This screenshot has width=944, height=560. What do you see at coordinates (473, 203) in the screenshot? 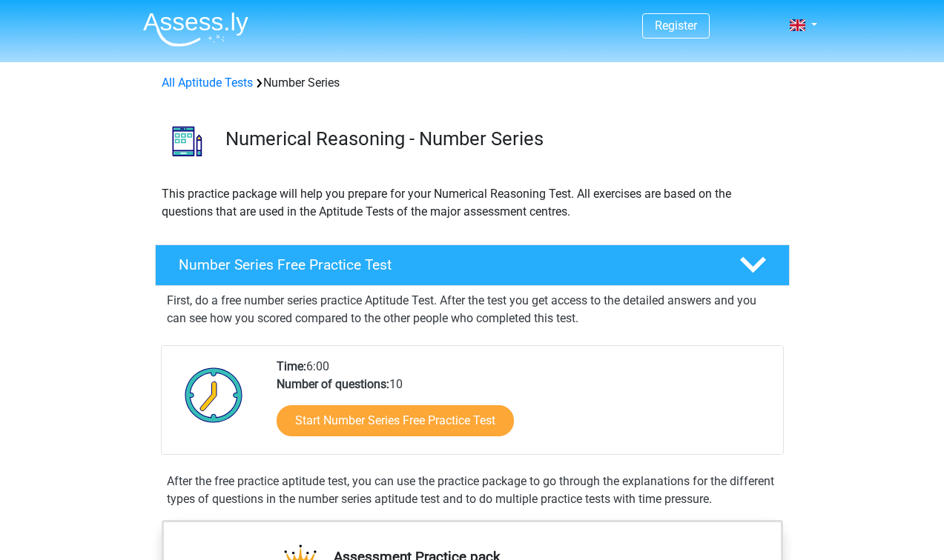
I see `p: This practice package will help you prepare for your Numerical Reasoning Test. All exercises are ...` at bounding box center [473, 203].